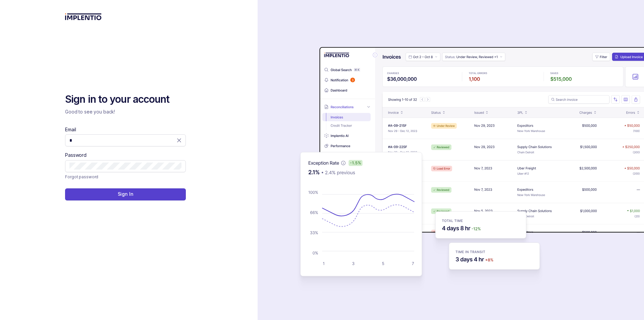 The image size is (644, 320). Describe the element at coordinates (76, 155) in the screenshot. I see `label: Password` at that location.